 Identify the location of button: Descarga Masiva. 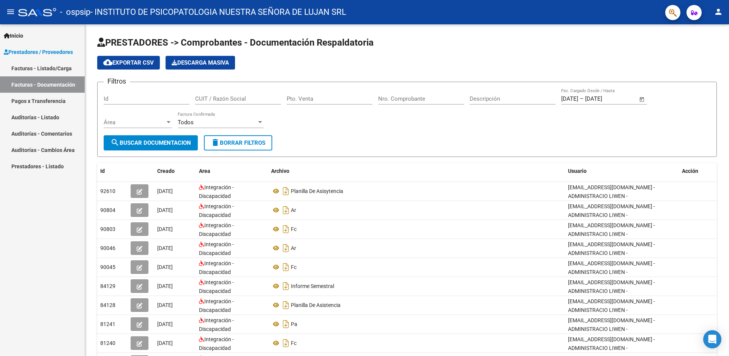
(200, 63).